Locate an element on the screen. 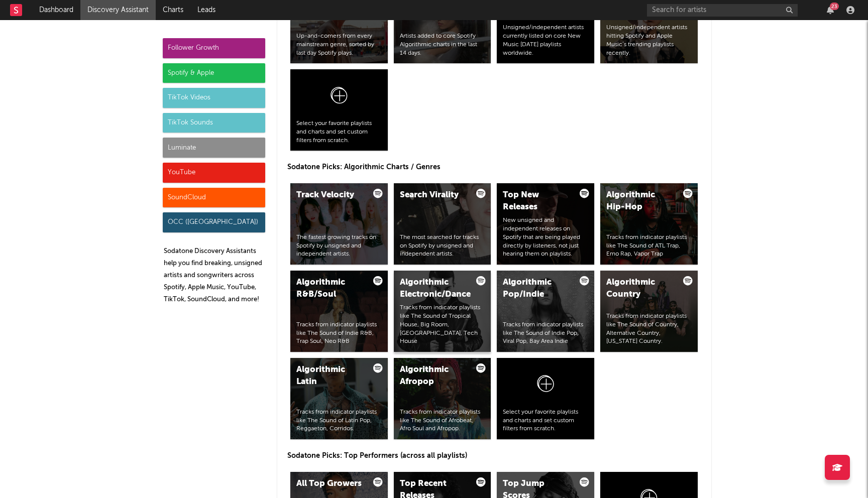  div: Artists added to core Spotify Algorithmic charts in the last 14 days. is located at coordinates (443, 45).